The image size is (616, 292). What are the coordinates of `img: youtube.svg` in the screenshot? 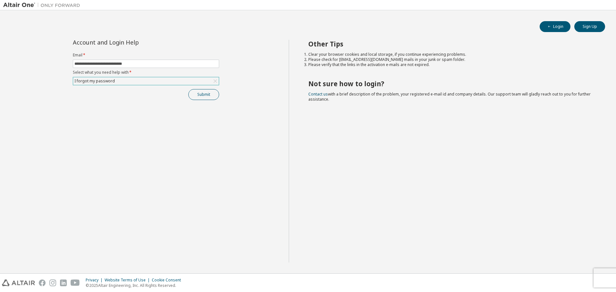 It's located at (75, 283).